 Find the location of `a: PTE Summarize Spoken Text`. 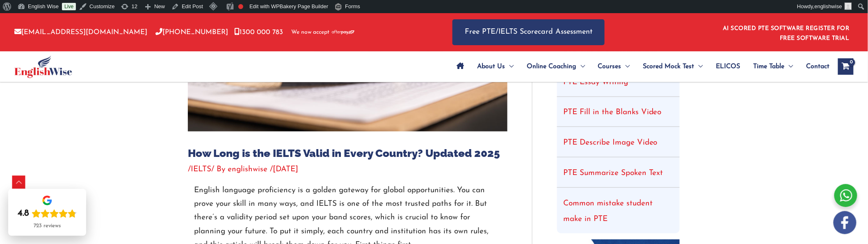

a: PTE Summarize Spoken Text is located at coordinates (613, 173).